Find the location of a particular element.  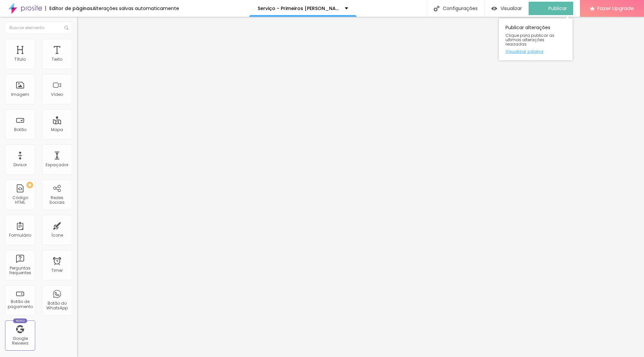

div: Timer is located at coordinates (57, 271).